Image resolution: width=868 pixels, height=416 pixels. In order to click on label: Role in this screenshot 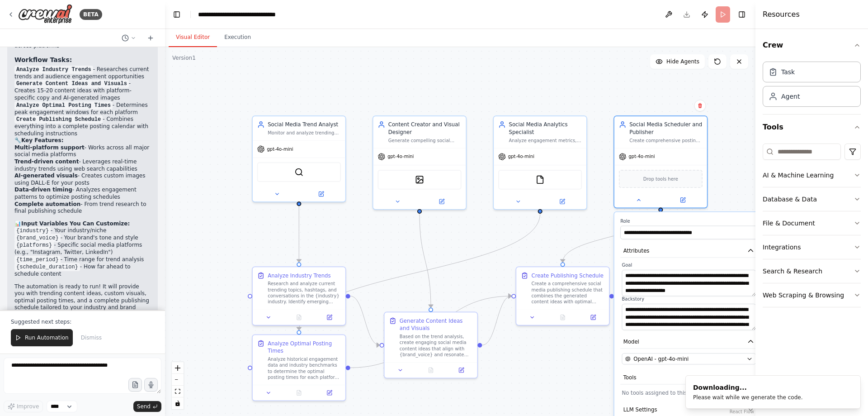, I will do `click(689, 221)`.